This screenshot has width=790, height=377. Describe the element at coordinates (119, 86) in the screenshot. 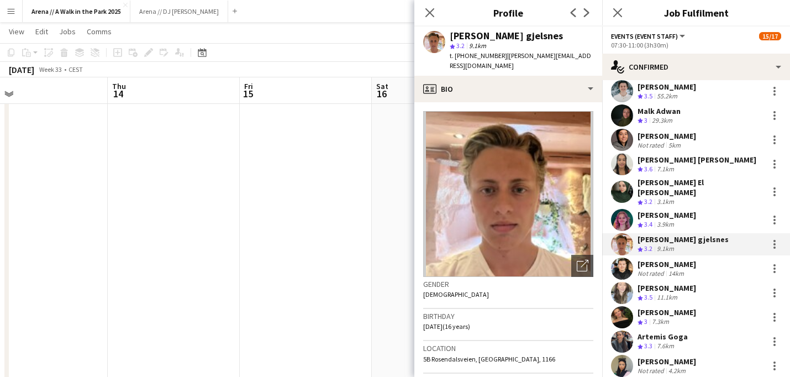

I see `span: Thu` at that location.